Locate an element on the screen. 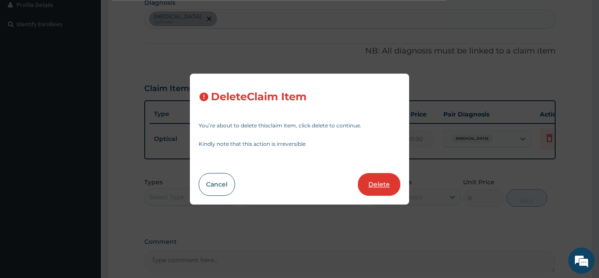 This screenshot has width=599, height=278. button: Delete is located at coordinates (379, 184).